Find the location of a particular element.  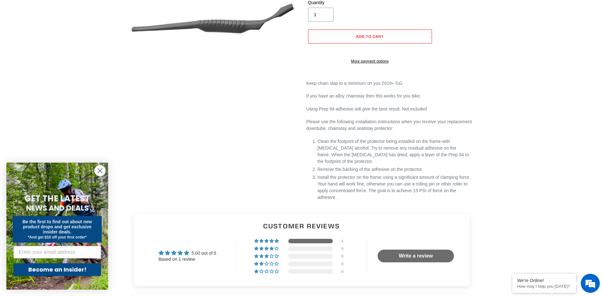

span: 5.00 out of 5 is located at coordinates (204, 254).